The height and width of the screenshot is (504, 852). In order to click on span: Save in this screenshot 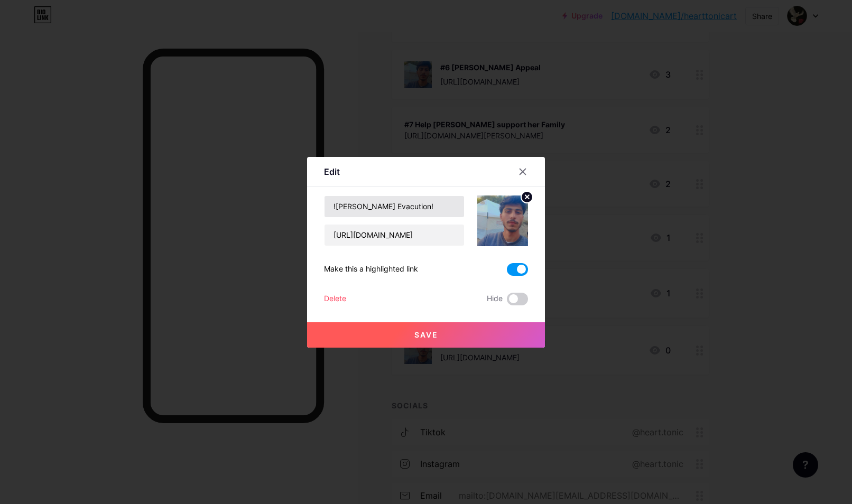, I will do `click(426, 335)`.